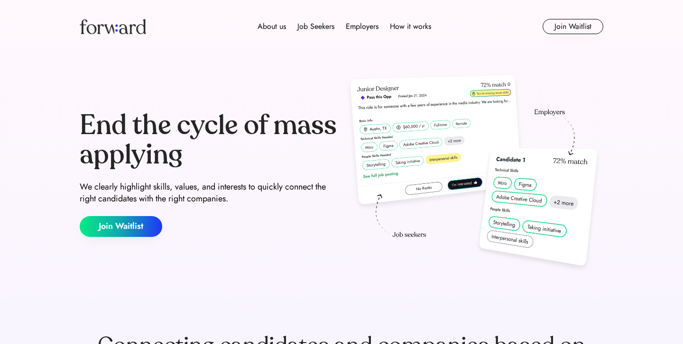  Describe the element at coordinates (113, 27) in the screenshot. I see `img: Forward logo` at that location.